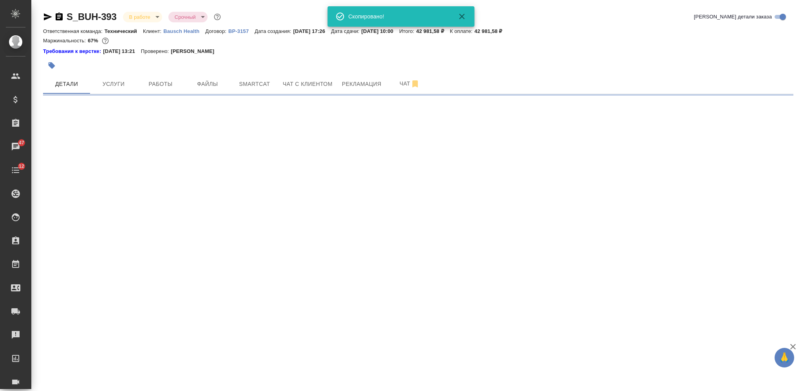 This screenshot has height=391, width=802. I want to click on div: Нажми, чтобы открыть папку с инструкцией, so click(73, 51).